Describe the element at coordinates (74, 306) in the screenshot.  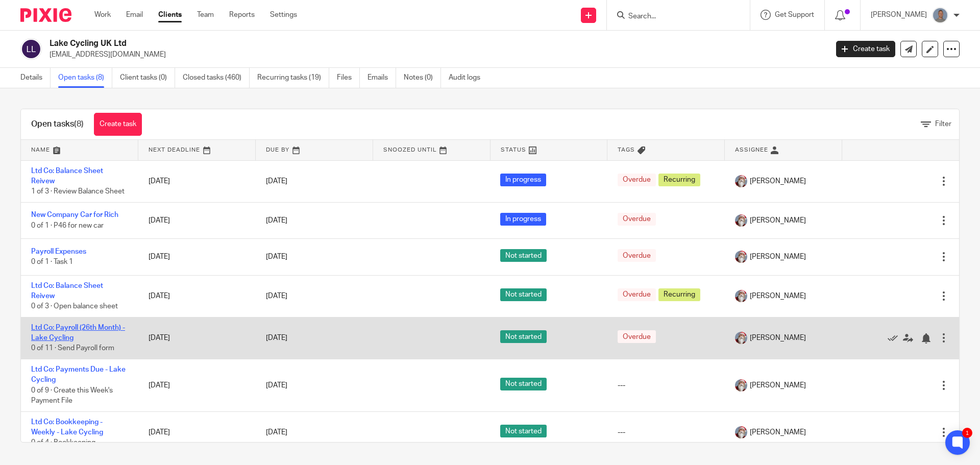
I see `span: 0 of 3 · Open balance sheet` at that location.